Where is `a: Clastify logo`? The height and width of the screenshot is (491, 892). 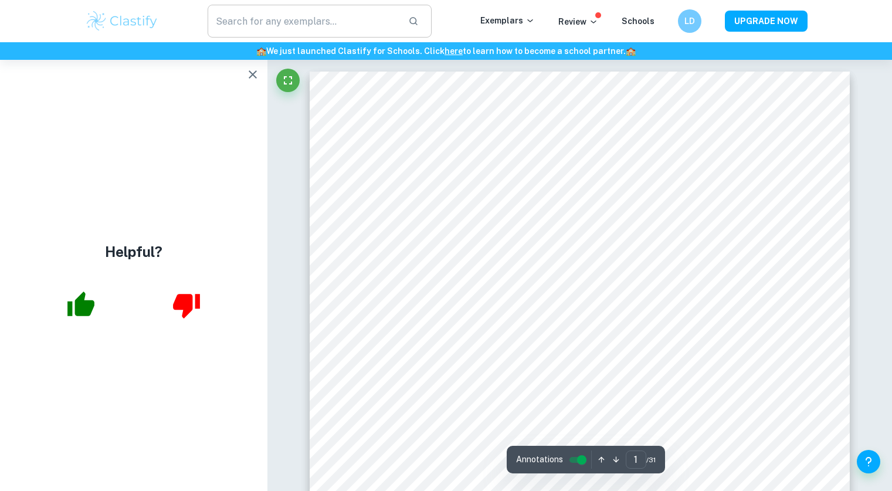 a: Clastify logo is located at coordinates (122, 21).